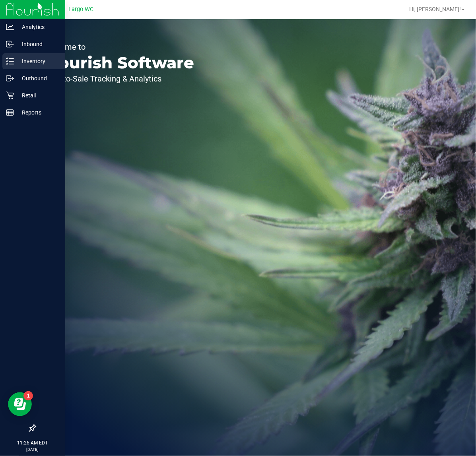 Image resolution: width=476 pixels, height=456 pixels. I want to click on inline-svg: Analytics, so click(10, 27).